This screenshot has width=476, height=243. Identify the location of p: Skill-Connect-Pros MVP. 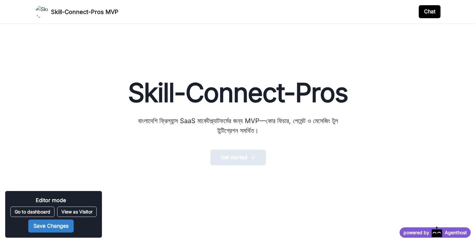
(85, 12).